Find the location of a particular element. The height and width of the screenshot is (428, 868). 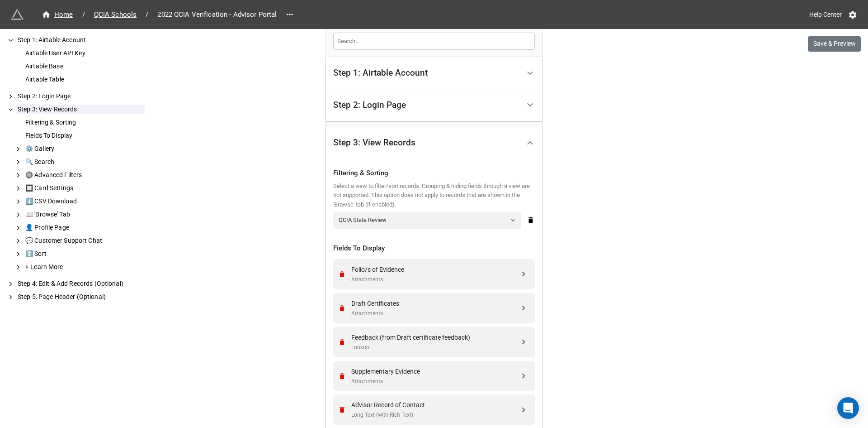

span: 2022 QCIA Verification - Advisor Portal is located at coordinates (217, 15).